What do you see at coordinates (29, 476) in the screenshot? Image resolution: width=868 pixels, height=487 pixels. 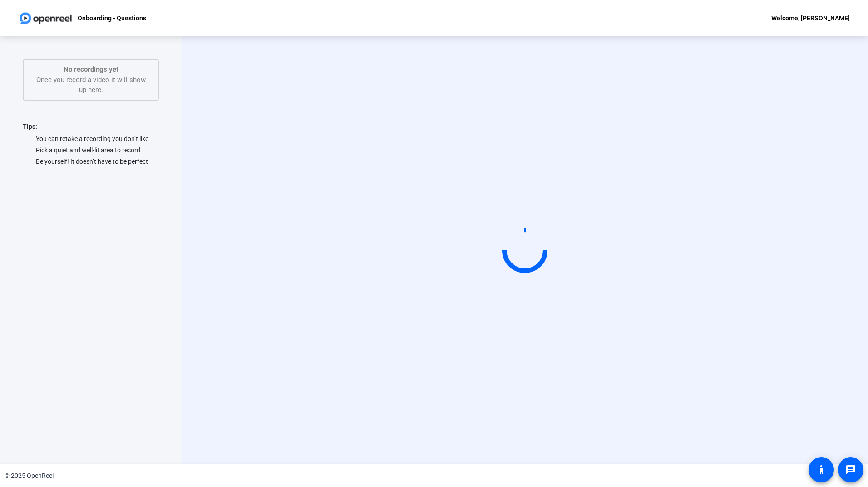 I see `div: © 2025 OpenReel` at bounding box center [29, 476].